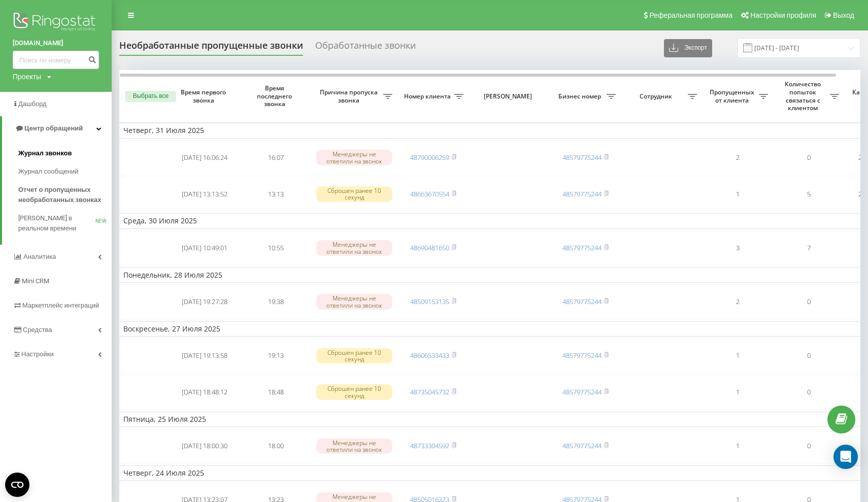 Image resolution: width=868 pixels, height=502 pixels. What do you see at coordinates (56, 23) in the screenshot?
I see `img: Ringostat logo` at bounding box center [56, 23].